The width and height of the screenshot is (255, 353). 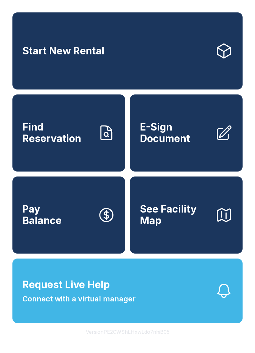 I want to click on span: Find Reservation, so click(x=57, y=133).